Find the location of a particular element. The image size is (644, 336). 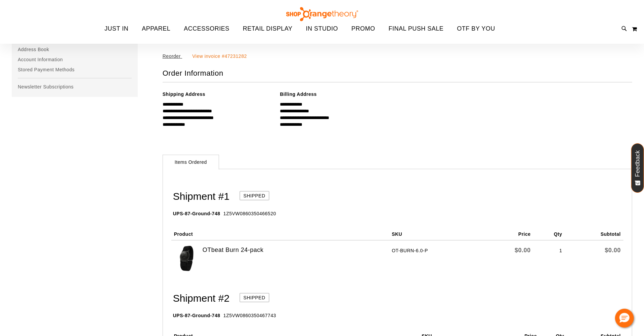

span: OTF BY YOU is located at coordinates (476, 29).